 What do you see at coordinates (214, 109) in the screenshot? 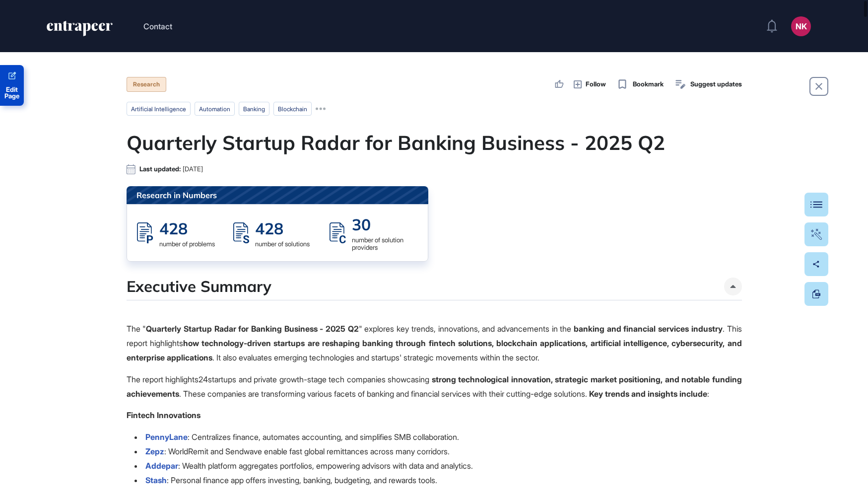
I see `li: automation` at bounding box center [214, 109].